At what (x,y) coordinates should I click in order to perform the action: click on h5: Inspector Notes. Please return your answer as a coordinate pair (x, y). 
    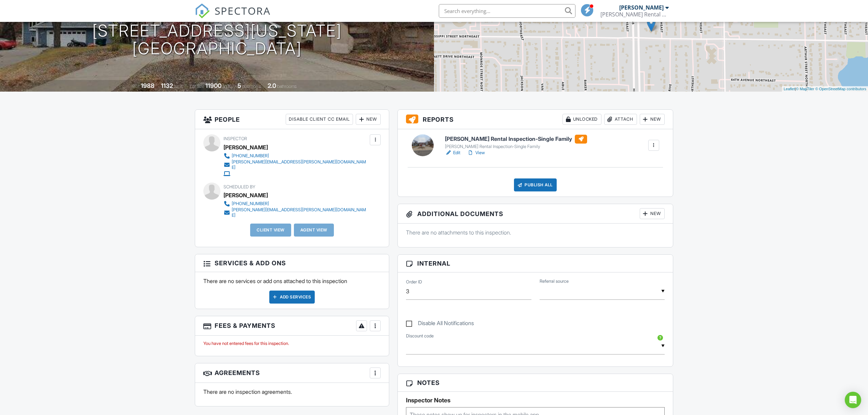
    Looking at the image, I should click on (535, 400).